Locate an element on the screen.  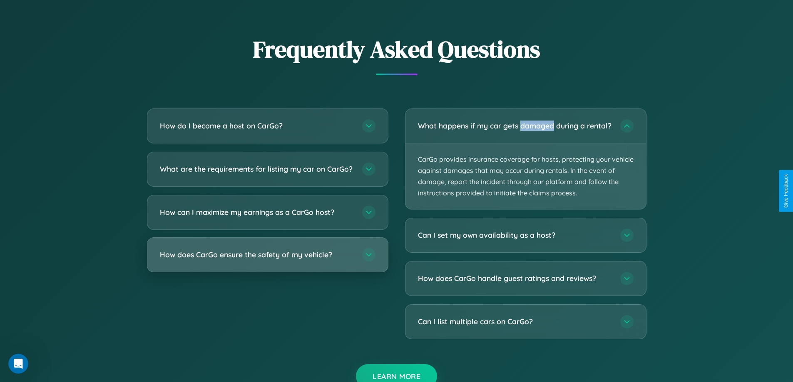
h2: Frequently Asked Questions is located at coordinates (397, 49).